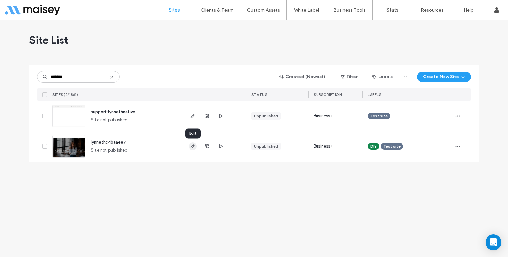 The width and height of the screenshot is (508, 257). What do you see at coordinates (432, 10) in the screenshot?
I see `label: Resources` at bounding box center [432, 10].